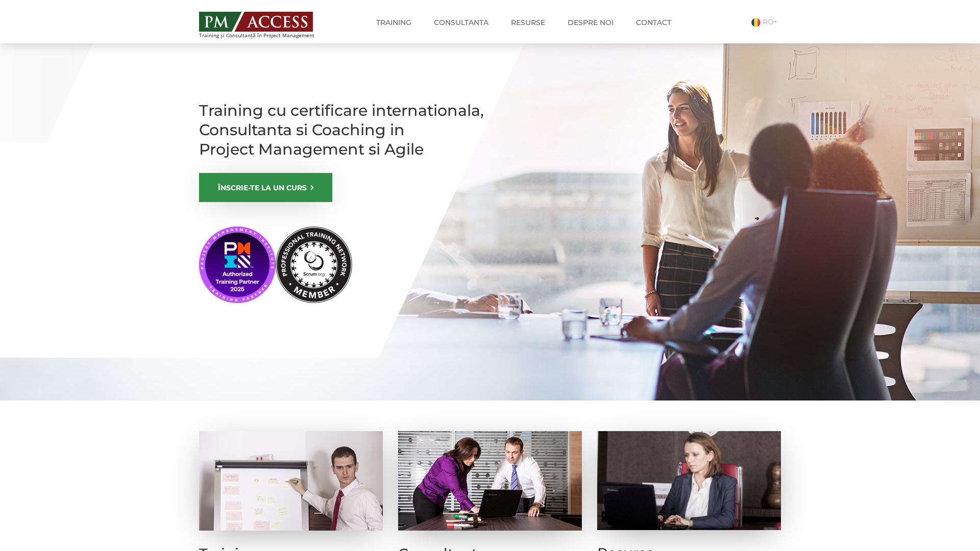  I want to click on img: Romana, so click(756, 22).